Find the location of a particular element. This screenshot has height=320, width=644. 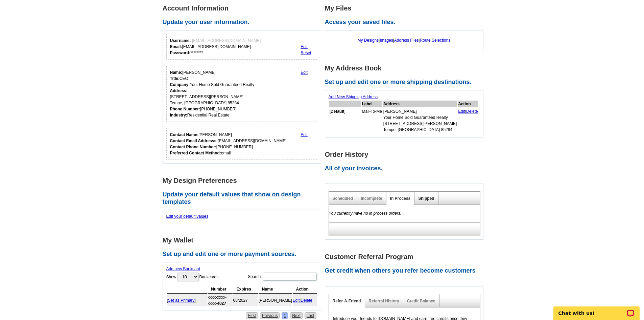

a: Edit your default values is located at coordinates (187, 216).